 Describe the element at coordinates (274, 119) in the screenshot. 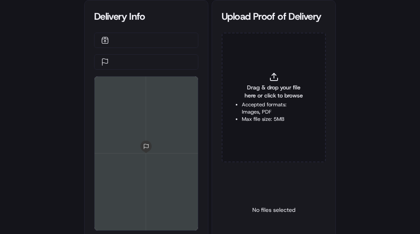

I see `li: Max file size: 5MB` at that location.